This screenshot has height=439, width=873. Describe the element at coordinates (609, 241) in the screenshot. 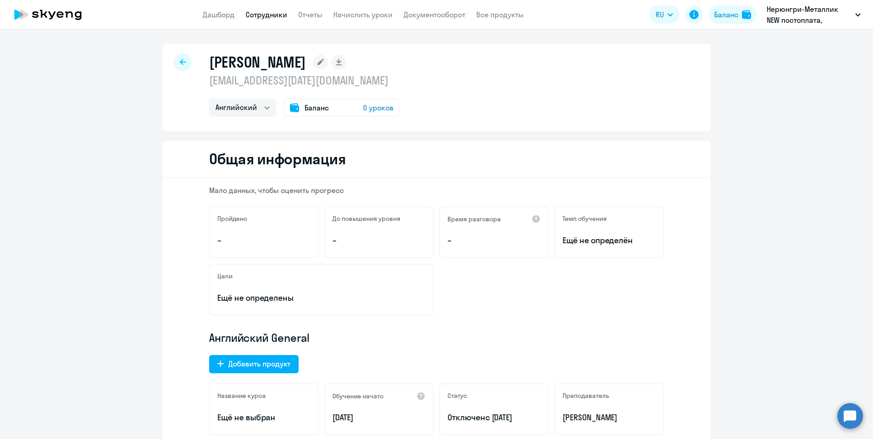

I see `span: Ещё не определён` at that location.